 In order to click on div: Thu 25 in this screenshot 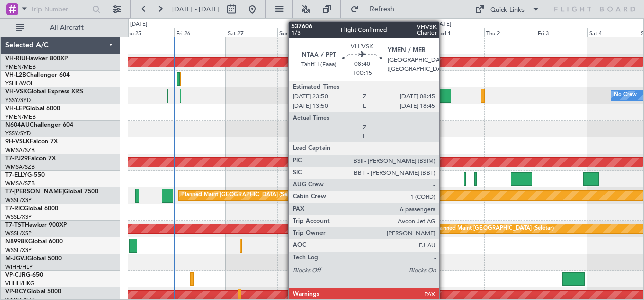, I will do `click(148, 33)`.